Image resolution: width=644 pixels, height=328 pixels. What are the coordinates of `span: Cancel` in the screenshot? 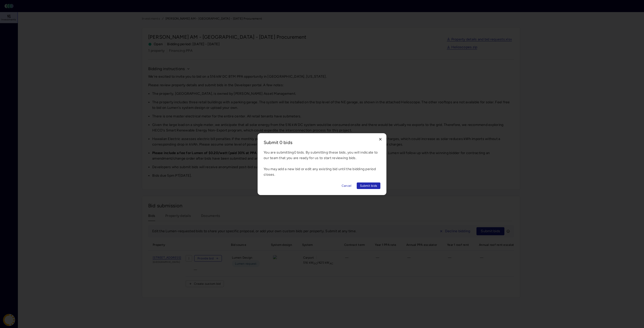 It's located at (346, 185).